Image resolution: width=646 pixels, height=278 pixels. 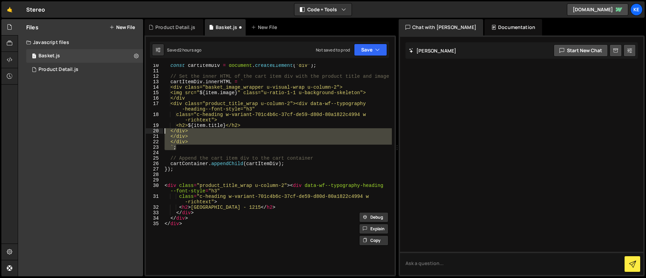 I want to click on div: 35, so click(x=154, y=224).